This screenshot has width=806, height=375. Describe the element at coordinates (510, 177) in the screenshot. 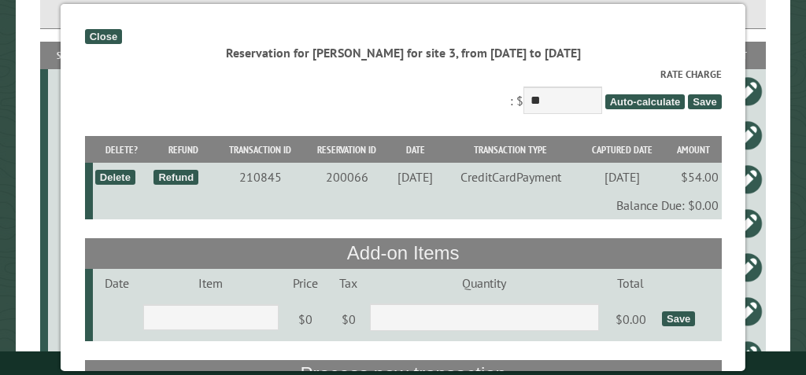

I see `td: CreditCardPayment` at that location.